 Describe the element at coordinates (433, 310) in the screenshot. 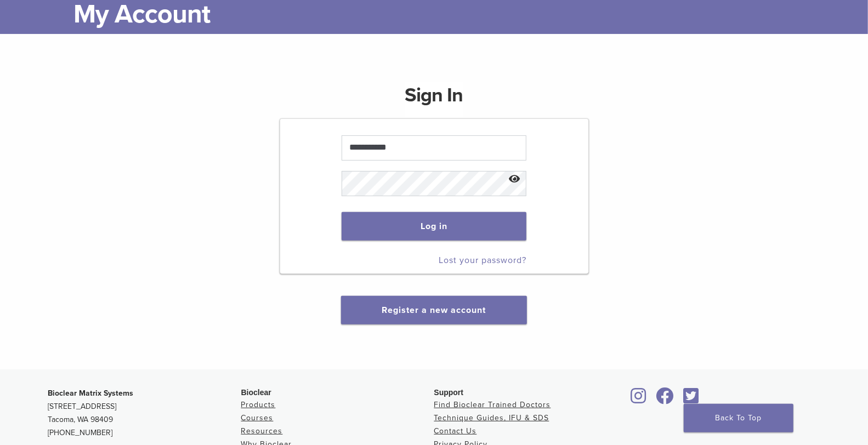

I see `a: Register a new account` at that location.